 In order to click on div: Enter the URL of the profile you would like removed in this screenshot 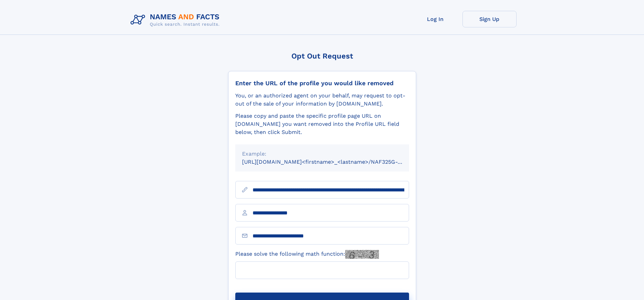, I will do `click(322, 83)`.